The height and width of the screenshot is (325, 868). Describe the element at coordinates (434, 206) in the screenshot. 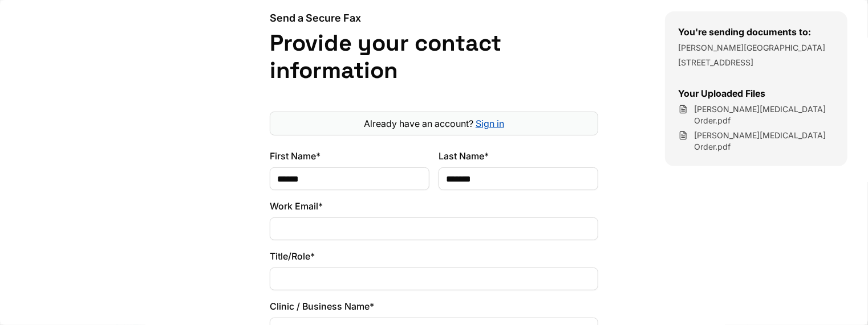

I see `label: Work Email*` at that location.